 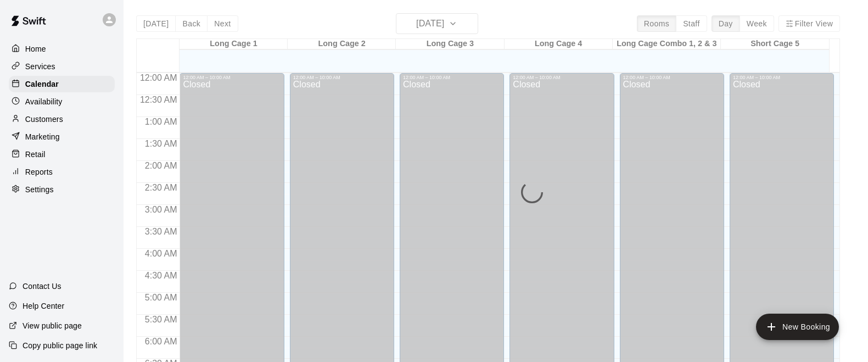 What do you see at coordinates (52, 326) in the screenshot?
I see `p: View public page` at bounding box center [52, 326].